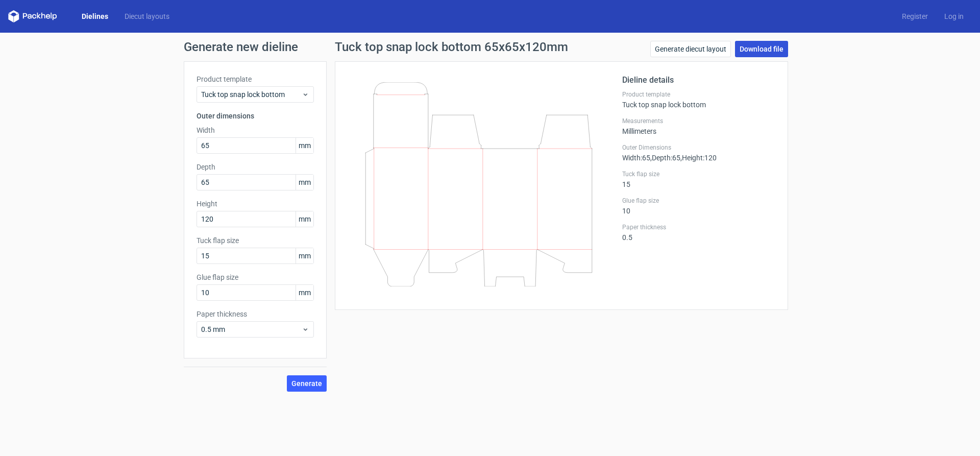 The height and width of the screenshot is (456, 980). Describe the element at coordinates (699, 147) in the screenshot. I see `label: Outer Dimensions` at that location.